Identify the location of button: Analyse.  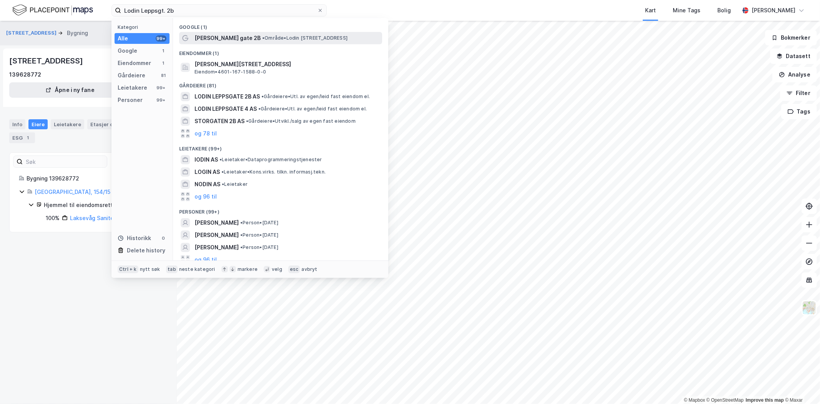
(795, 75).